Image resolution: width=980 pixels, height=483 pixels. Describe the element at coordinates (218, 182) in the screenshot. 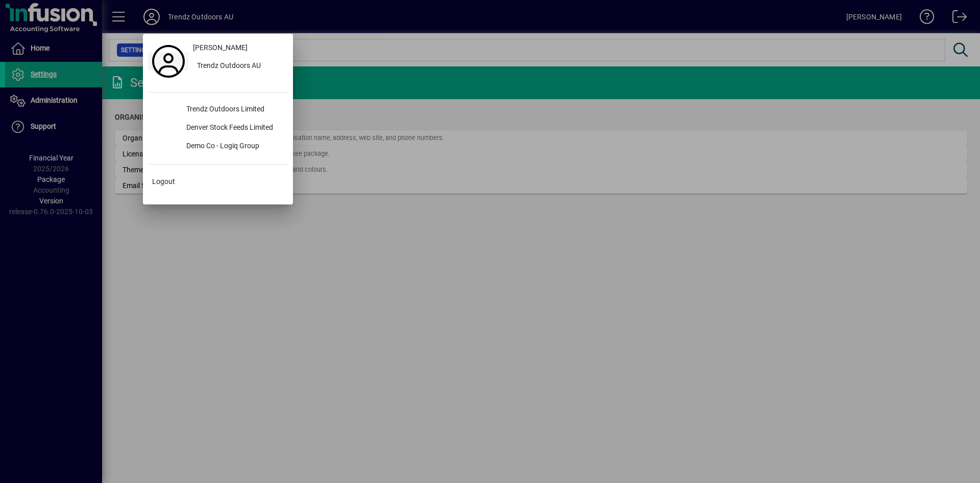

I see `button: Logout` at that location.